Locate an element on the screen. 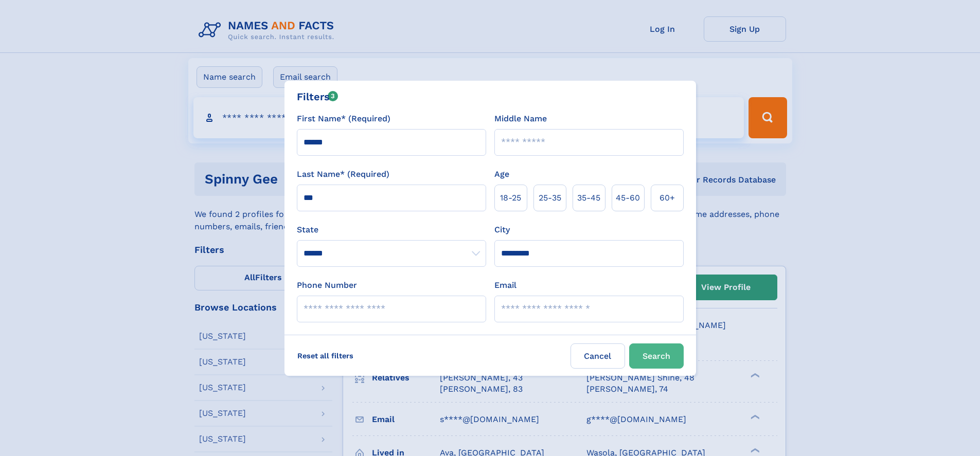 The height and width of the screenshot is (456, 980). label: State is located at coordinates (391, 230).